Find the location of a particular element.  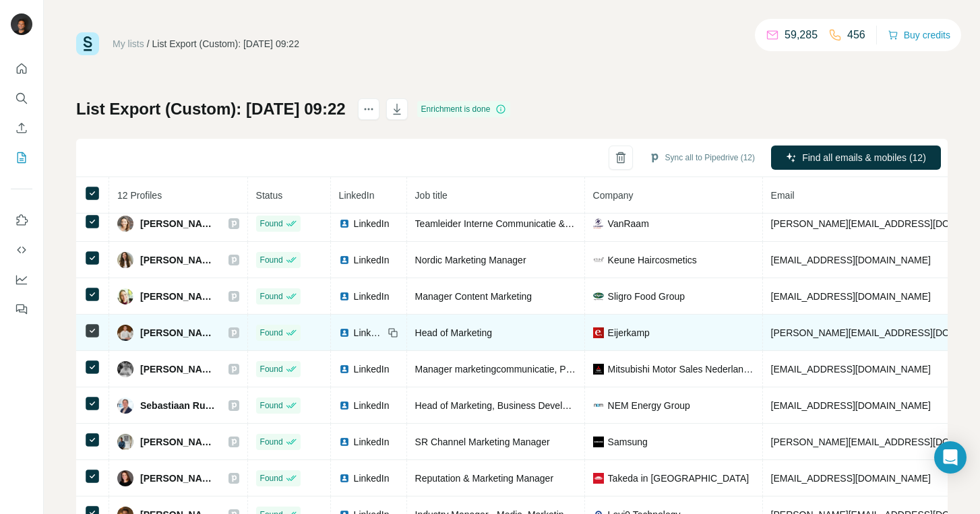

span: Head of Marketing is located at coordinates (453, 333).